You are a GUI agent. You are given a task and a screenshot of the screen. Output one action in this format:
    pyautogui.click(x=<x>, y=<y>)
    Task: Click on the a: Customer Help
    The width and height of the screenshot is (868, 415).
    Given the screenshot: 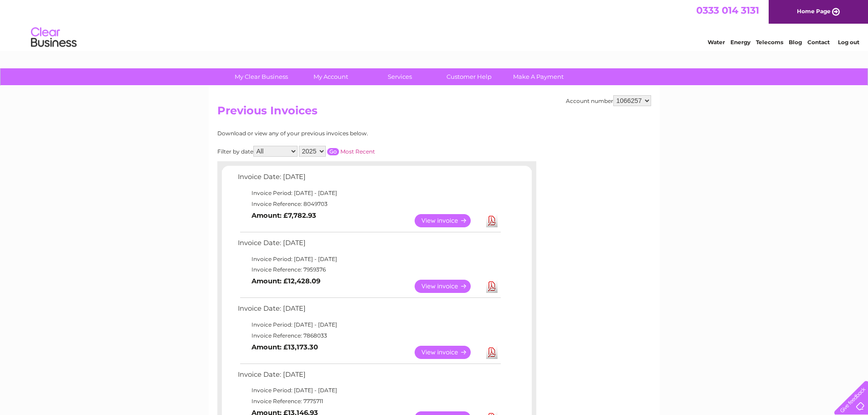 What is the action you would take?
    pyautogui.click(x=468, y=76)
    